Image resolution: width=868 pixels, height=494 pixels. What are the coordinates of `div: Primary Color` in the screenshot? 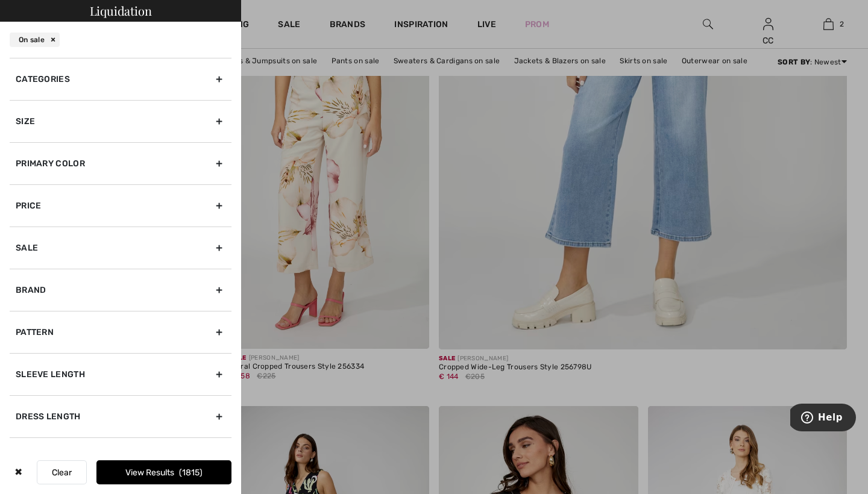 It's located at (121, 163).